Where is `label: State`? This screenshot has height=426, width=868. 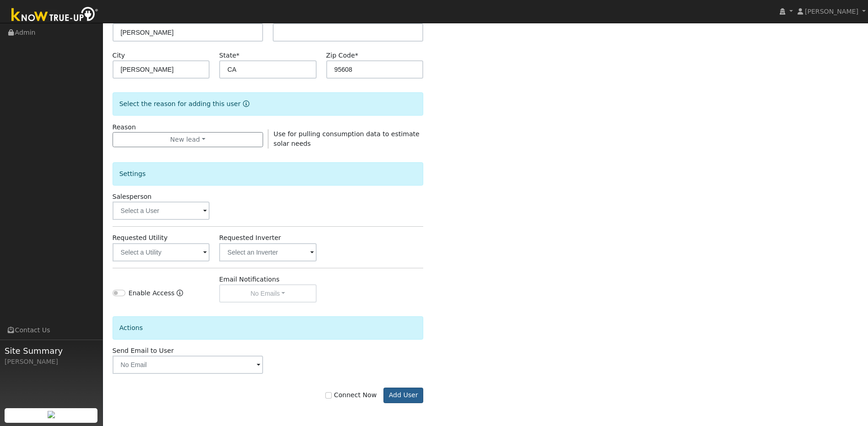
label: State is located at coordinates (229, 55).